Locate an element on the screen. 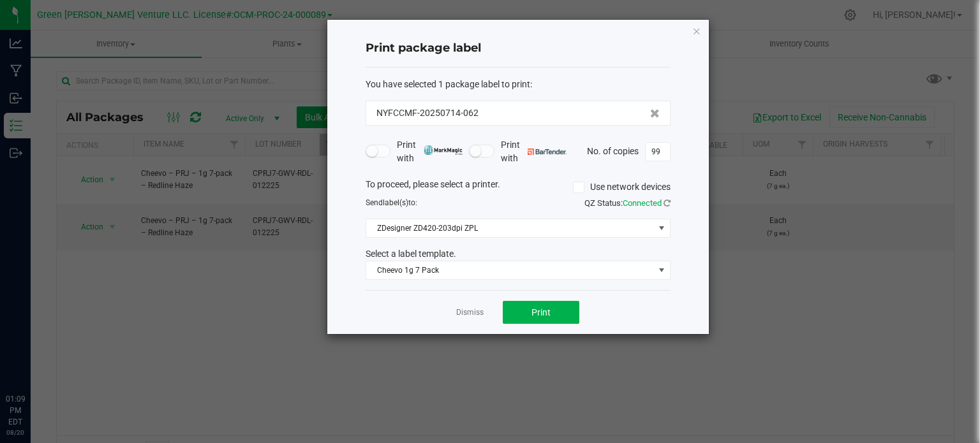 The height and width of the screenshot is (443, 980). img: mark_magic_cybra.png is located at coordinates (442, 150).